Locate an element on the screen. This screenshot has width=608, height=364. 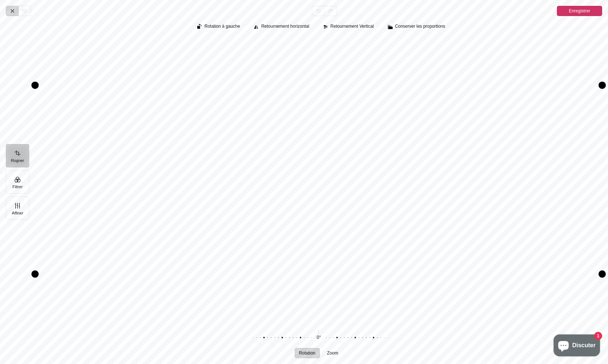
span: Zoom is located at coordinates (333, 353).